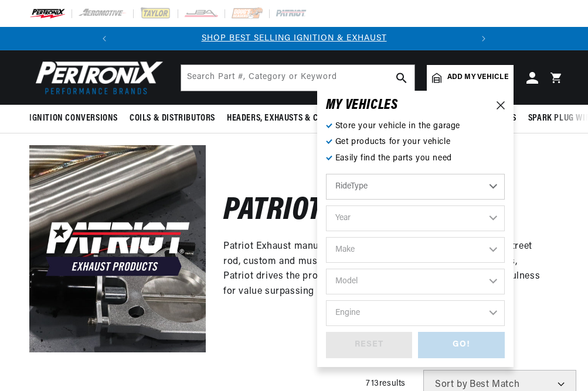 The image size is (588, 391). Describe the element at coordinates (294, 39) in the screenshot. I see `div: Announcement` at that location.